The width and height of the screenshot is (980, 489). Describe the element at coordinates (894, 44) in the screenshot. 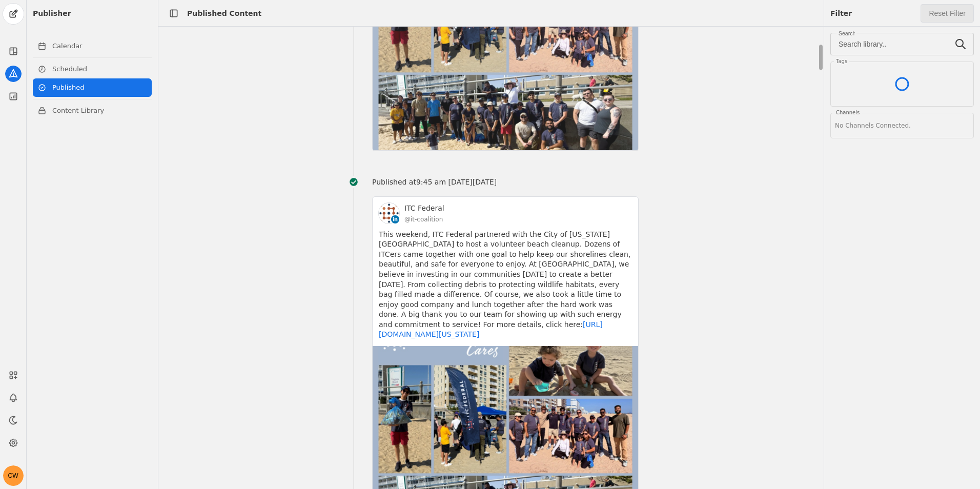

I see `input: Search library..` at that location.